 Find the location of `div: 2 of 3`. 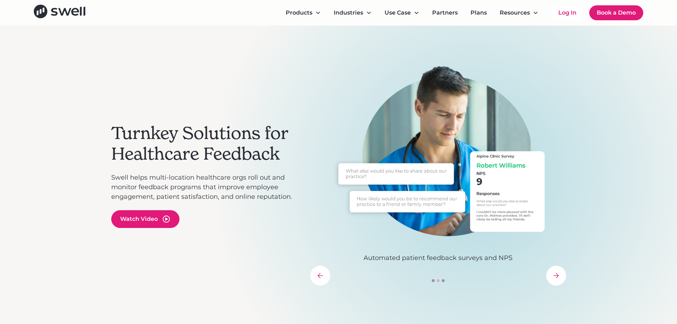

div: 2 of 3 is located at coordinates (438, 164).